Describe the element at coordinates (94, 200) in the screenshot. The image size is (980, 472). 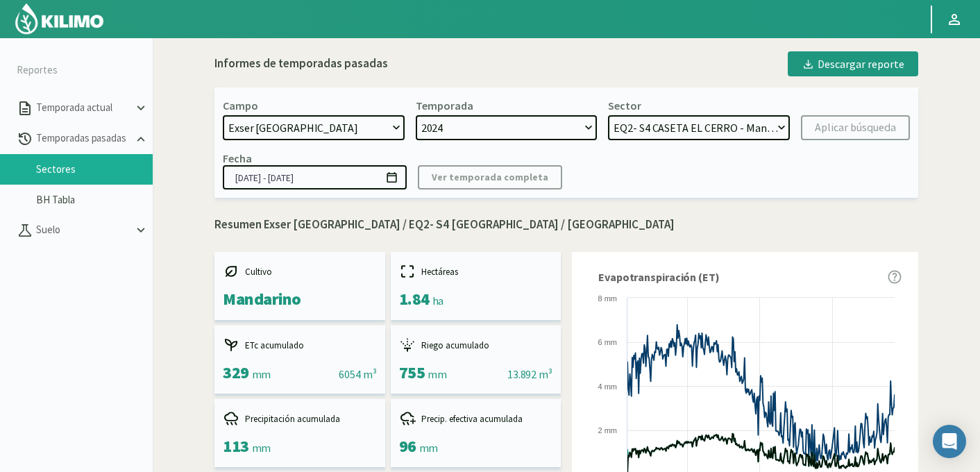
I see `a: BH Tabla` at that location.